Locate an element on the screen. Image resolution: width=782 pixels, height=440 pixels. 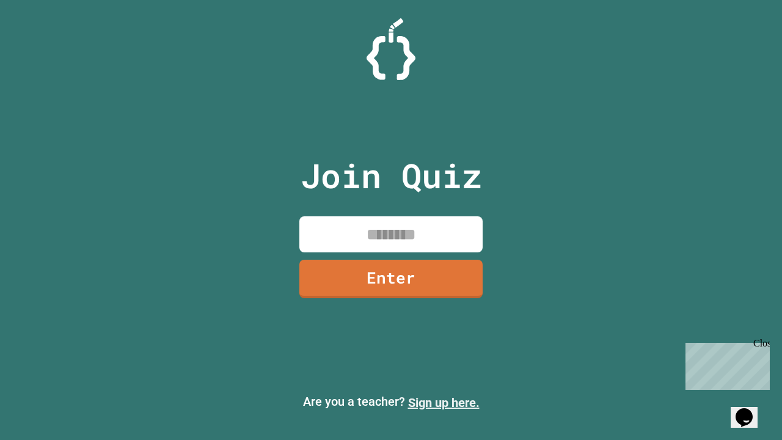
div: Chat with us now!Close is located at coordinates (45, 41).